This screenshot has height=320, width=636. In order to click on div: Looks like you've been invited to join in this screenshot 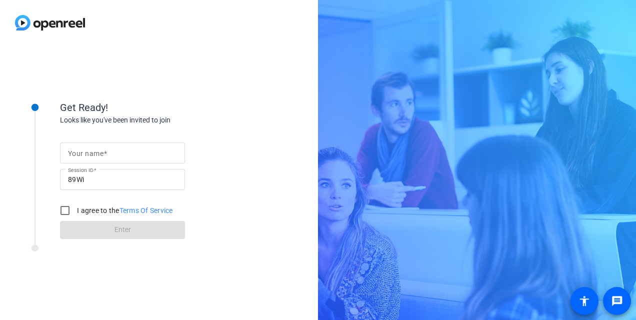, I will do `click(160, 120)`.